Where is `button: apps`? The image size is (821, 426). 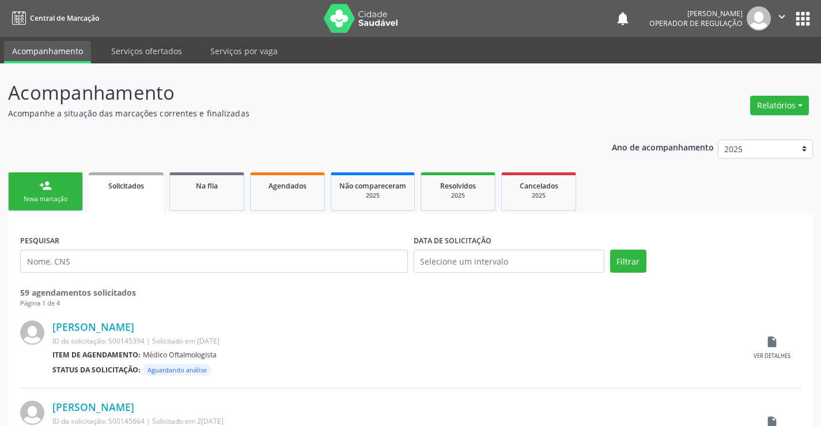 button: apps is located at coordinates (802, 18).